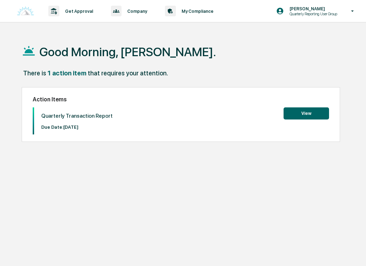 This screenshot has height=266, width=366. I want to click on p: My Compliance, so click(197, 11).